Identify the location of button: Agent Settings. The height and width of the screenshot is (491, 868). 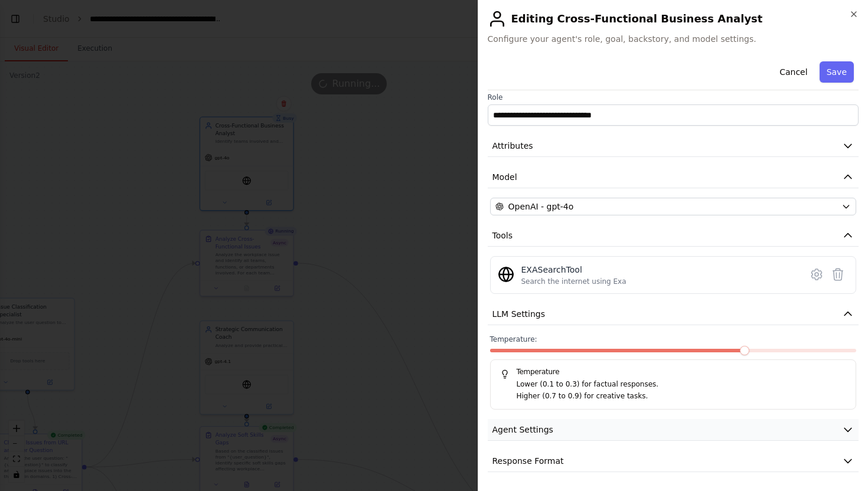
(673, 430).